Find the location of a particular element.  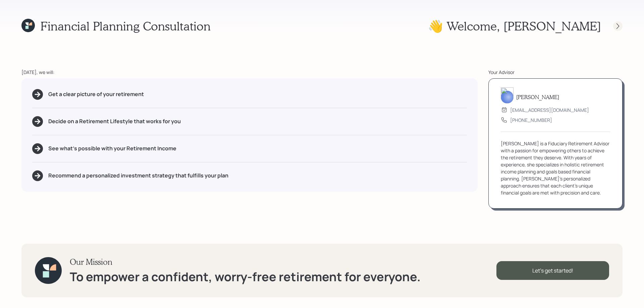

h5: Get a clear picture of your retirement is located at coordinates (96, 94).